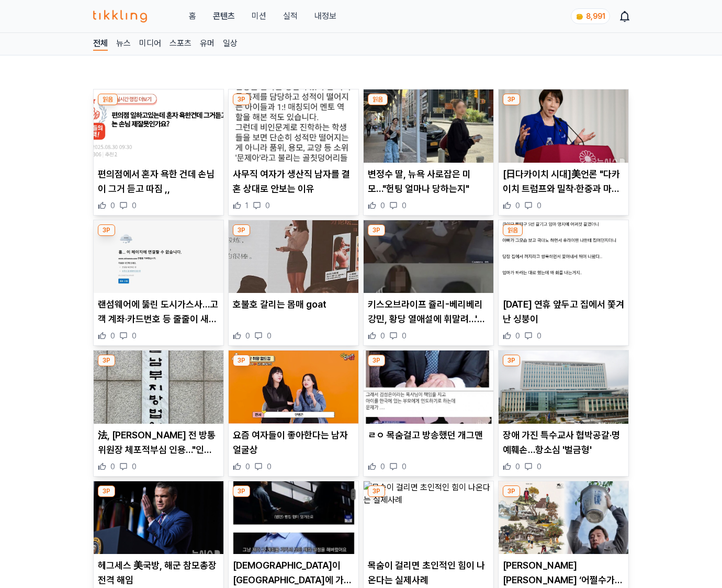 The width and height of the screenshot is (722, 588). What do you see at coordinates (180, 44) in the screenshot?
I see `a: 스포츠` at bounding box center [180, 44].